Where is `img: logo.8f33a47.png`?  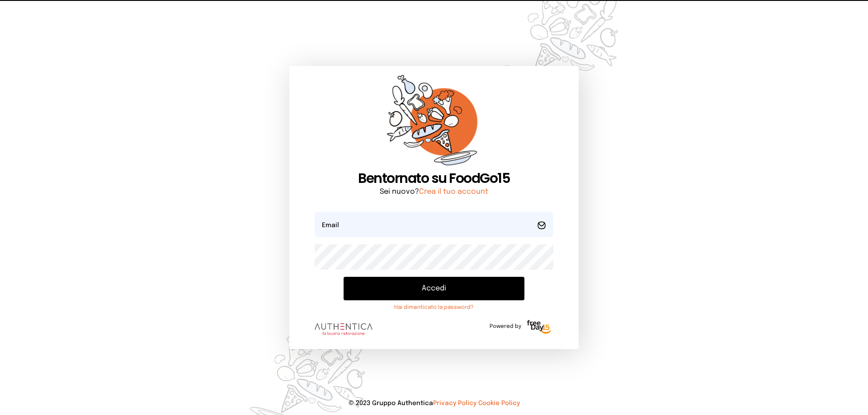 img: logo.8f33a47.png is located at coordinates (343, 329).